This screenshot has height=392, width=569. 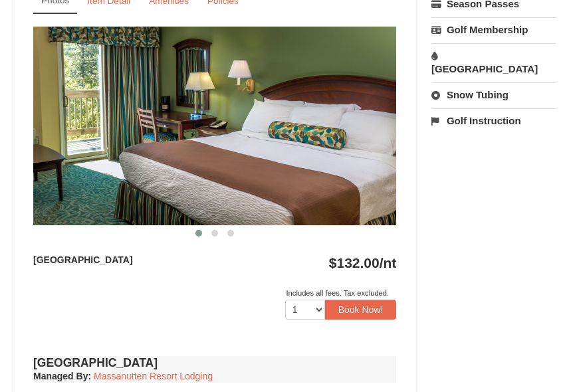 What do you see at coordinates (493, 121) in the screenshot?
I see `a: Golf Instruction` at bounding box center [493, 121].